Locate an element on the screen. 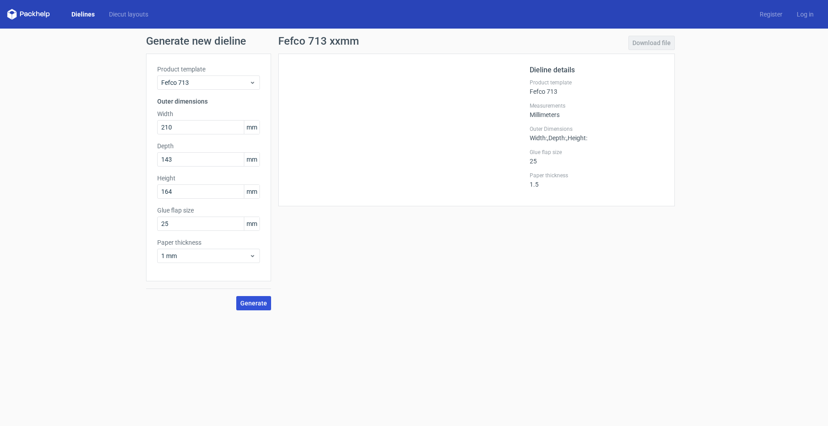 This screenshot has width=828, height=426. span: , Depth : is located at coordinates (556, 138).